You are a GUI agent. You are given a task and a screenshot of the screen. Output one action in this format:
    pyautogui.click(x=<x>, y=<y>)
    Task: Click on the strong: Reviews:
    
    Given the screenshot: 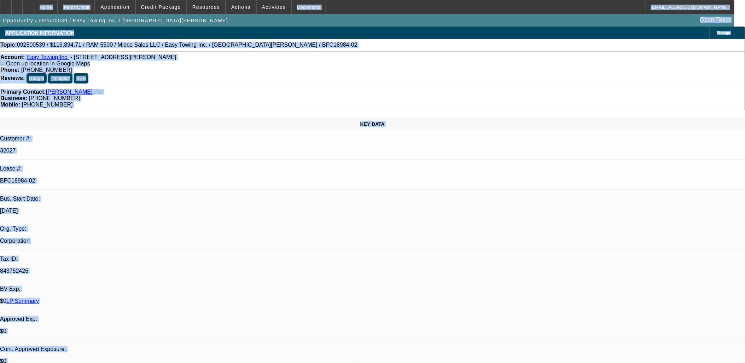 What is the action you would take?
    pyautogui.click(x=12, y=78)
    